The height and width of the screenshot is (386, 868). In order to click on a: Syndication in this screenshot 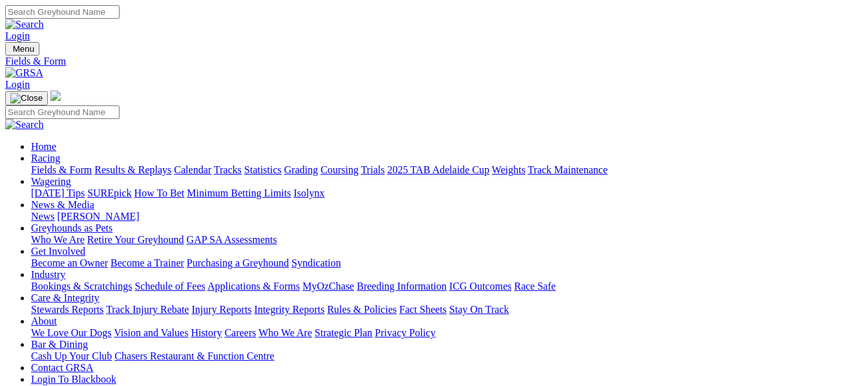, I will do `click(316, 263)`.